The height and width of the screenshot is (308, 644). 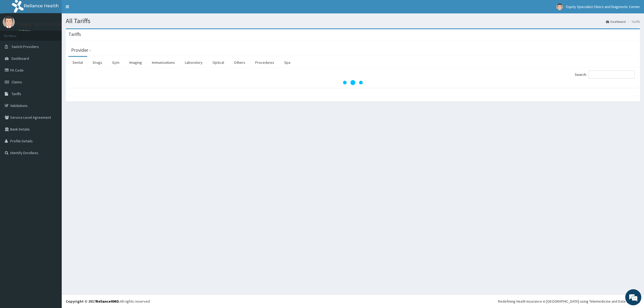 I want to click on p: Equity Specialist Clinics and Diagnostic Center, so click(x=67, y=24).